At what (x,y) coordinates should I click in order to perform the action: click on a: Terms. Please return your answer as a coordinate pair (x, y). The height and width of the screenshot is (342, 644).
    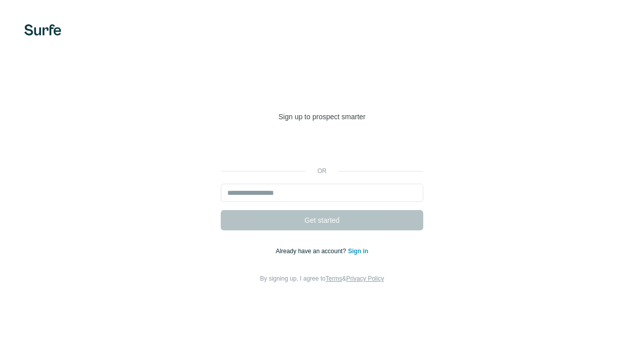
    Looking at the image, I should click on (334, 278).